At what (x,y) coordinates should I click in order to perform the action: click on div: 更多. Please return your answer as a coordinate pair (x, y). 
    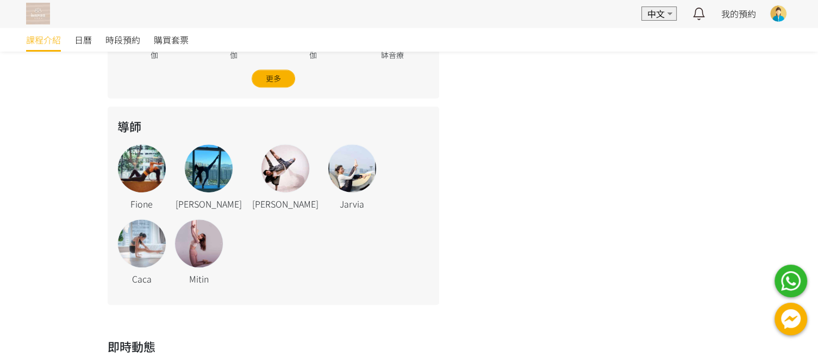
    Looking at the image, I should click on (273, 78).